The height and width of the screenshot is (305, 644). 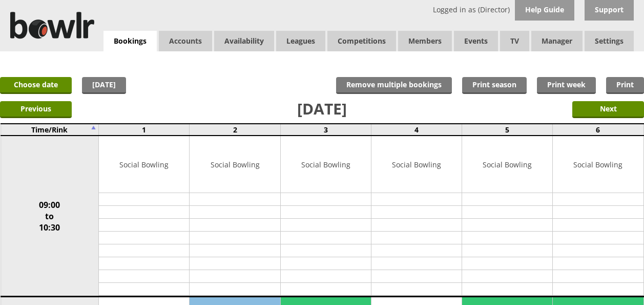 I want to click on td: 09:00 to 10:30, so click(x=50, y=216).